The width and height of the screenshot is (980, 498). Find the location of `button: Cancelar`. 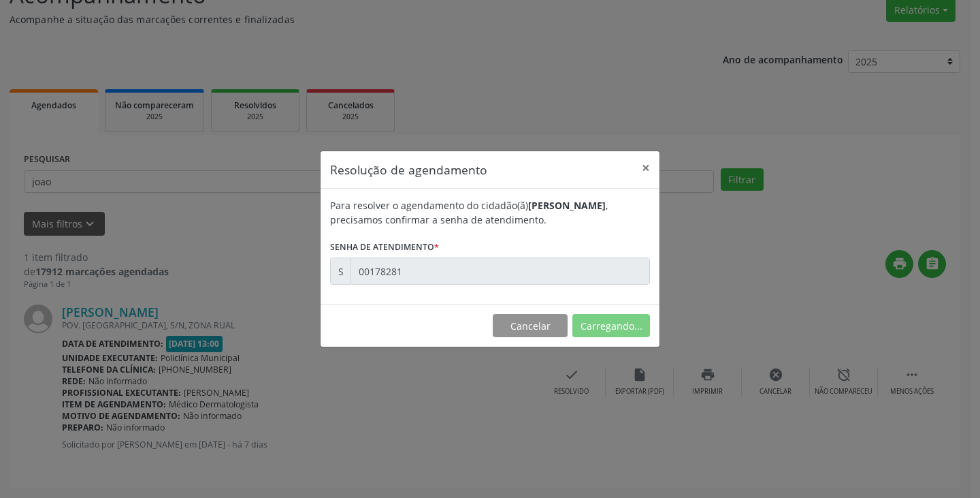

button: Cancelar is located at coordinates (530, 326).